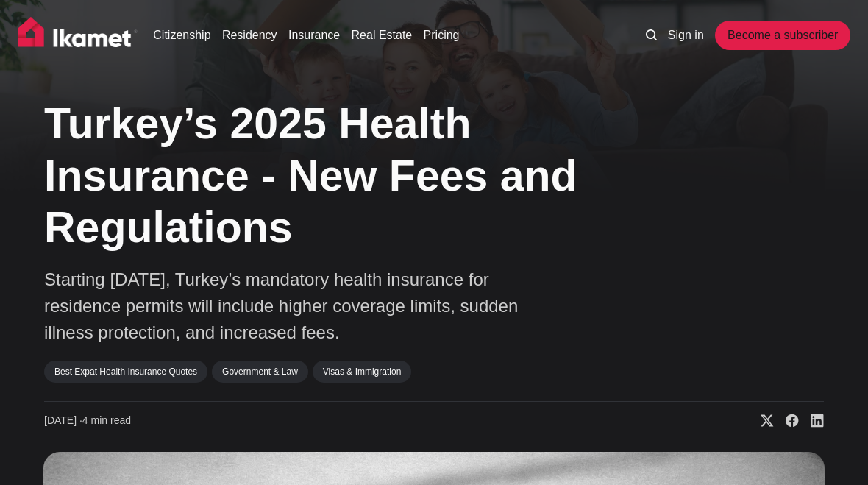 The image size is (868, 485). Describe the element at coordinates (787, 420) in the screenshot. I see `a: Share on Facebook` at that location.